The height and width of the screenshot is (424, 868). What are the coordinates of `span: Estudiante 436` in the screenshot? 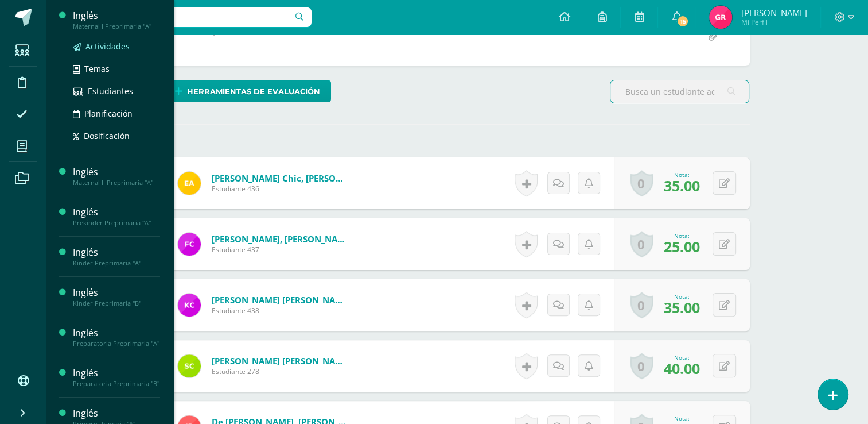 It's located at (281, 188).